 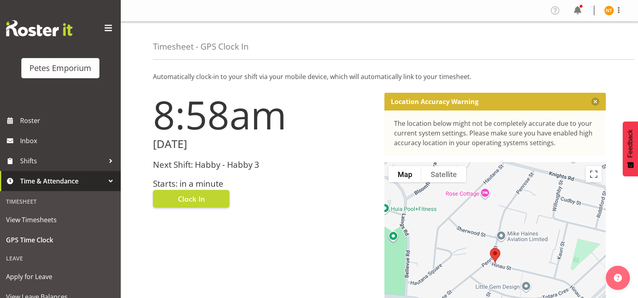 I want to click on span: Time & Attendance, so click(x=62, y=181).